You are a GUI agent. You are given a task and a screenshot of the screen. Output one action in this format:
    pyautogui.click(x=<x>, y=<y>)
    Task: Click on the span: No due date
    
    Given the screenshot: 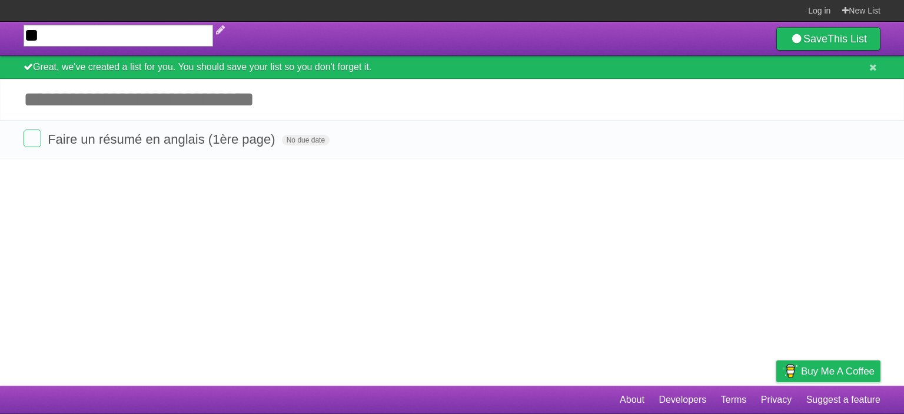 What is the action you would take?
    pyautogui.click(x=305, y=140)
    